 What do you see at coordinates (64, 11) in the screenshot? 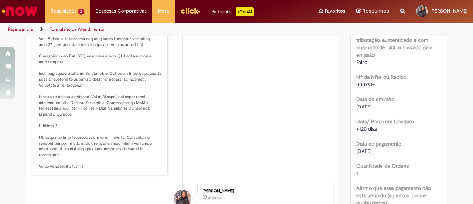
I see `span: Requisições` at bounding box center [64, 11].